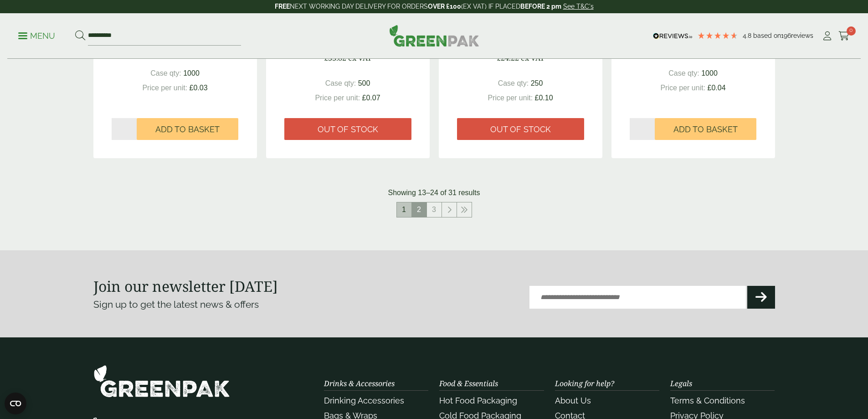 The width and height of the screenshot is (868, 419). Describe the element at coordinates (673, 36) in the screenshot. I see `img: REVIEWS.io` at that location.